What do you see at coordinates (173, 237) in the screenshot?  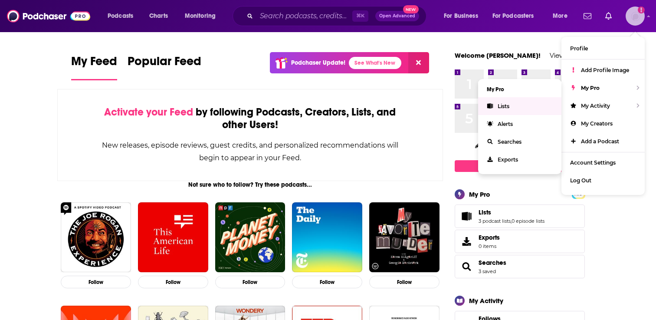 I see `a: This American Life` at bounding box center [173, 237].